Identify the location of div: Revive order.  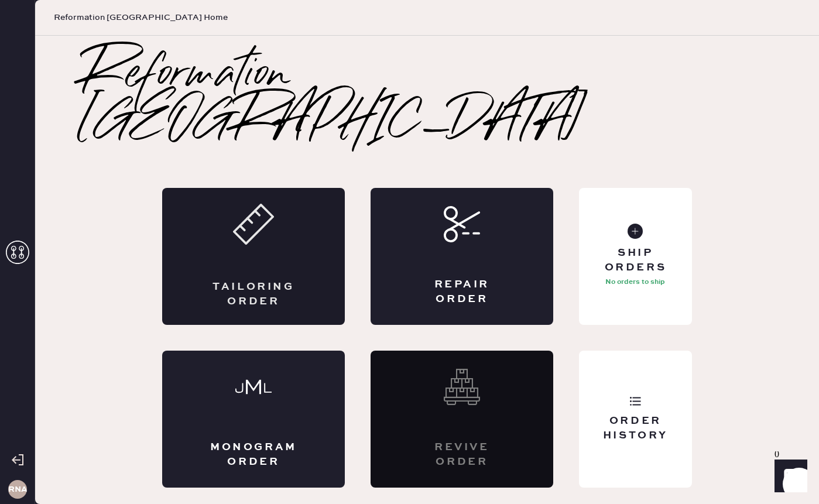
(462, 455).